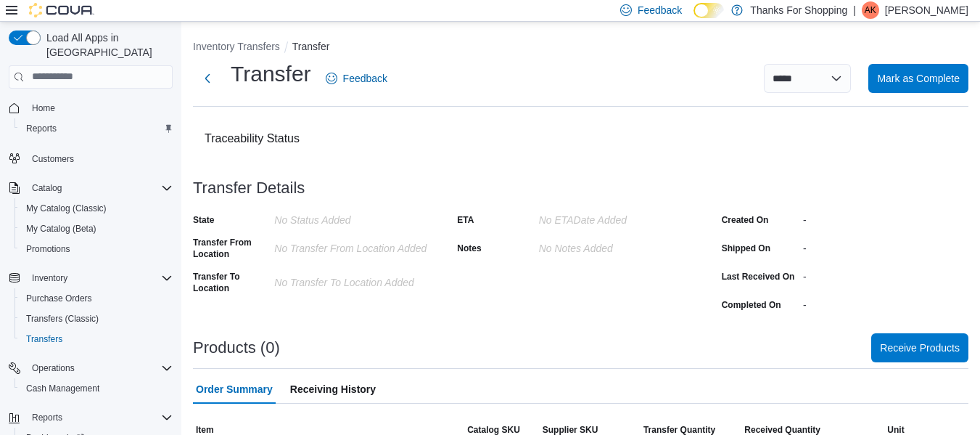 The width and height of the screenshot is (980, 435). What do you see at coordinates (62, 389) in the screenshot?
I see `a: Cash Management` at bounding box center [62, 389].